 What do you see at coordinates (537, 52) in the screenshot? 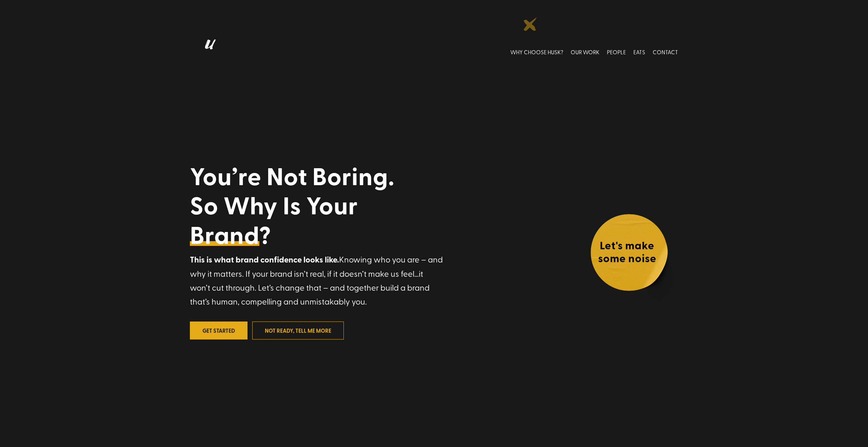
I see `a: WHY CHOOSE HUSK?` at bounding box center [537, 52].